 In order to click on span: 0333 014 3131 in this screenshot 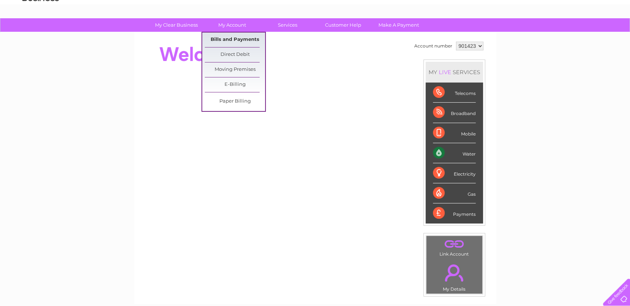, I will do `click(517, 8)`.